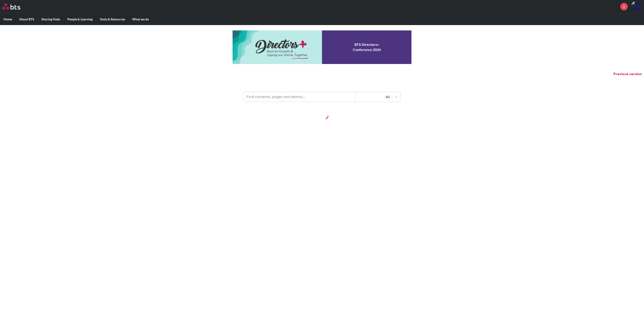 The width and height of the screenshot is (644, 317). I want to click on label: People & Learning, so click(80, 19).